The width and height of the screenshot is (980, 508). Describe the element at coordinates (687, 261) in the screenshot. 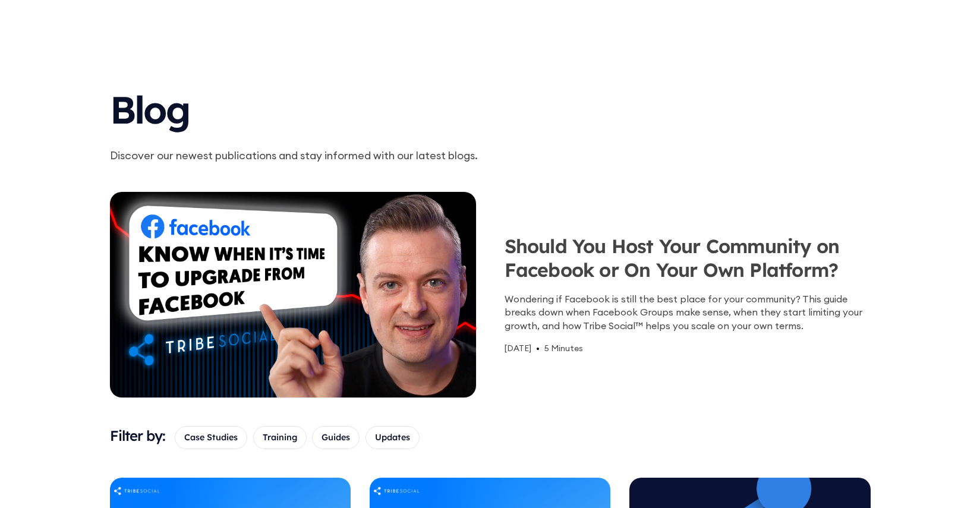

I see `h3: Should You Host Your Community on Facebook or On Your Own Platform?` at that location.